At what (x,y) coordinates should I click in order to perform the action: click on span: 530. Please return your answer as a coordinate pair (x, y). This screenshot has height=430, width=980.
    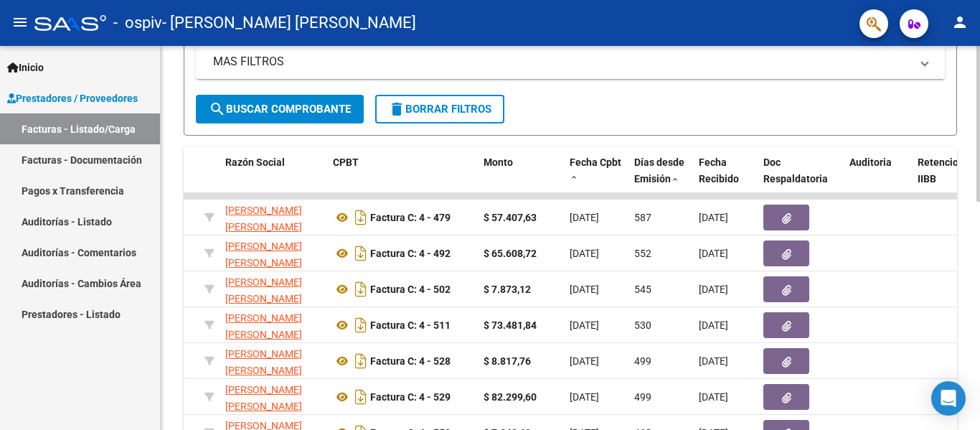
    Looking at the image, I should click on (643, 325).